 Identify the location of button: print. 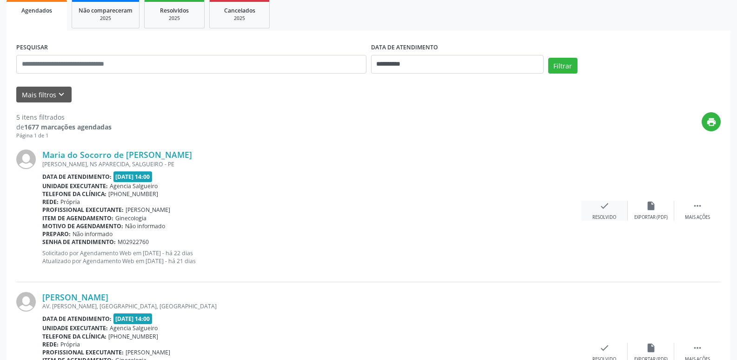
(711, 121).